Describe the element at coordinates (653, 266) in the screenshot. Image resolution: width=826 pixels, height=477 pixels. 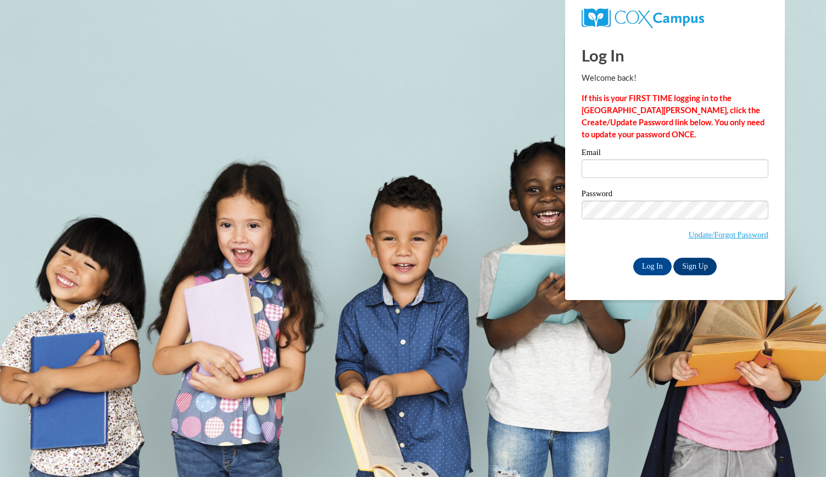
I see `input: Log In` at that location.